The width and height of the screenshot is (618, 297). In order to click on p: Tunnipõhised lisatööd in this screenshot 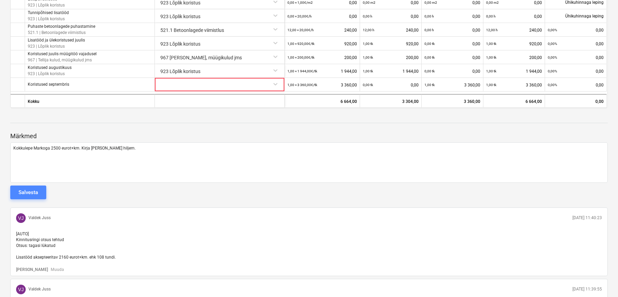, I will do `click(48, 13)`.